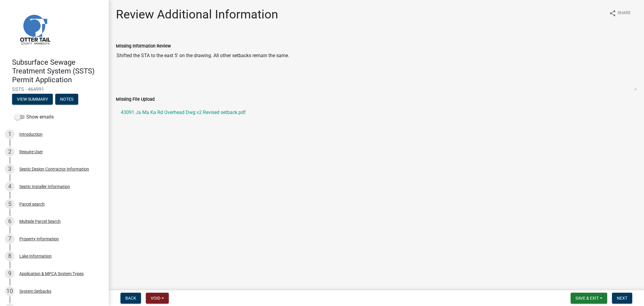 The width and height of the screenshot is (644, 306). I want to click on div: Parcel search, so click(32, 204).